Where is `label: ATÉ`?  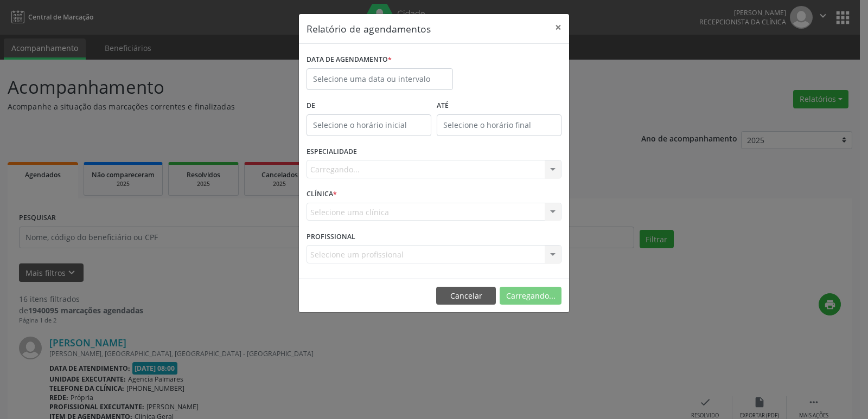
label: ATÉ is located at coordinates (499, 105).